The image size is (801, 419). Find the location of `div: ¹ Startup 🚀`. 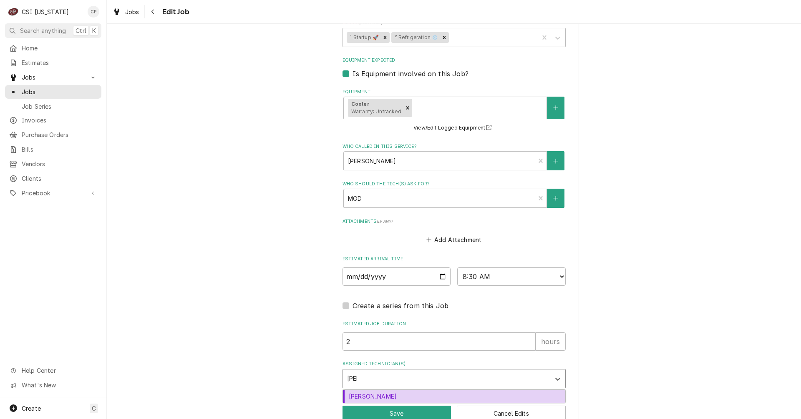

div: ¹ Startup 🚀 is located at coordinates (363, 38).